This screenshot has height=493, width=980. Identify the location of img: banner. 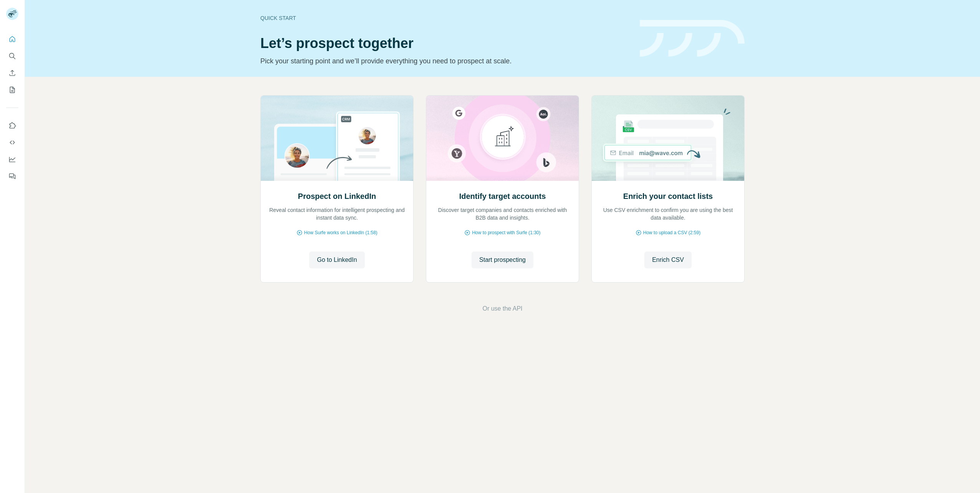
(692, 38).